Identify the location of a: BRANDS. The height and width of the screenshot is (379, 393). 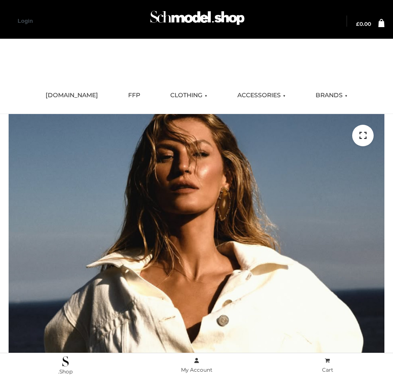
(332, 96).